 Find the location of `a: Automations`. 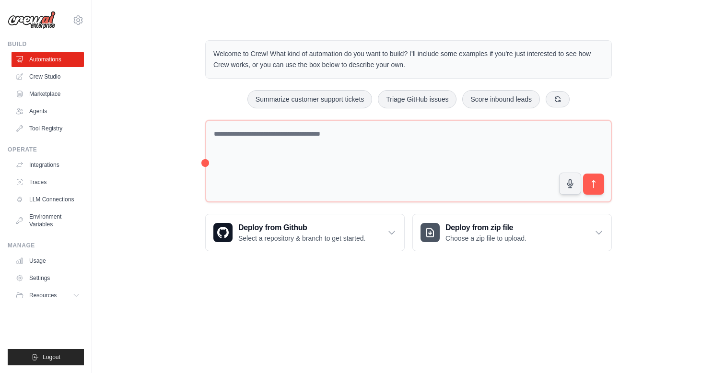

a: Automations is located at coordinates (47, 59).